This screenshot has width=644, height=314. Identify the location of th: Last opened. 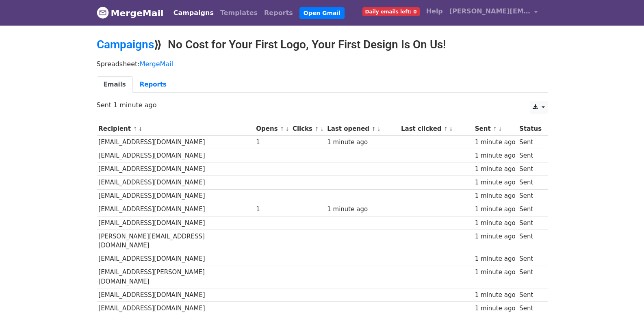
(362, 129).